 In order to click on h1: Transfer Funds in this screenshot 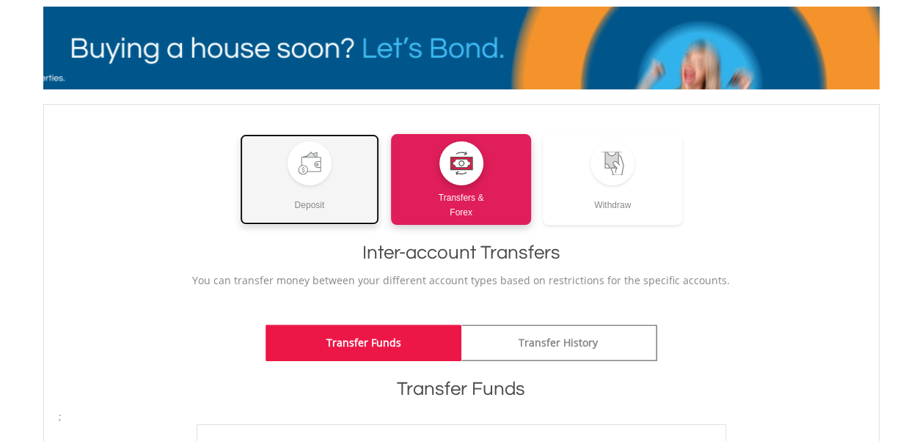, I will do `click(461, 389)`.